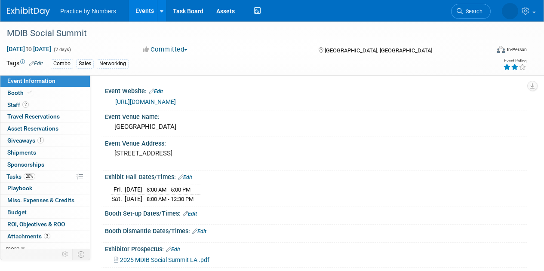  Describe the element at coordinates (28, 12) in the screenshot. I see `img: ExhibitDay` at that location.